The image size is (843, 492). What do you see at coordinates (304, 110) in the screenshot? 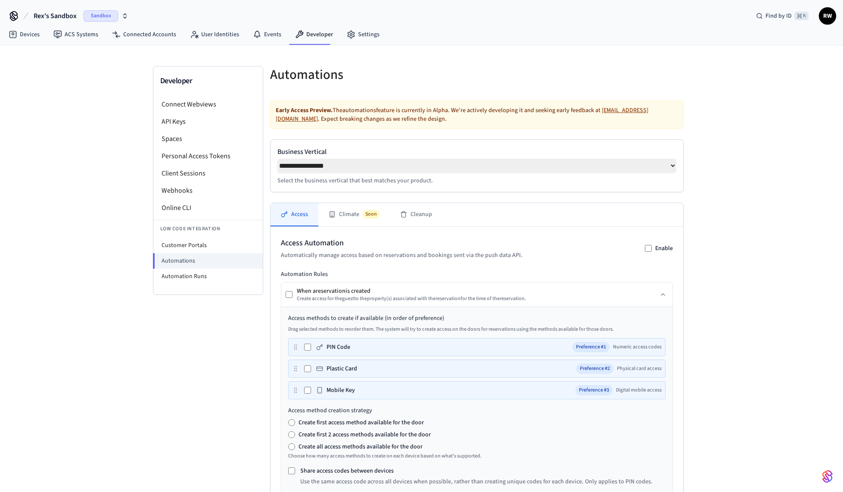
I see `strong: Early Access Preview.` at bounding box center [304, 110].